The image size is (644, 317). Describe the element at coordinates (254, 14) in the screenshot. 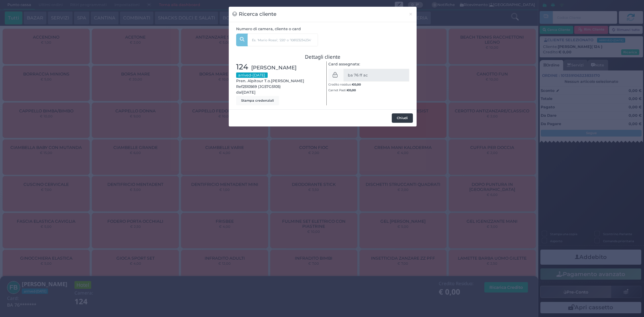

I see `h3: Ricerca cliente` at that location.